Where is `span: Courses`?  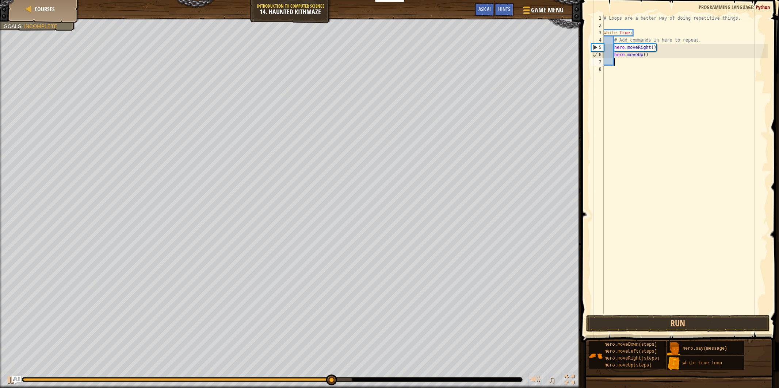 span: Courses is located at coordinates (45, 9).